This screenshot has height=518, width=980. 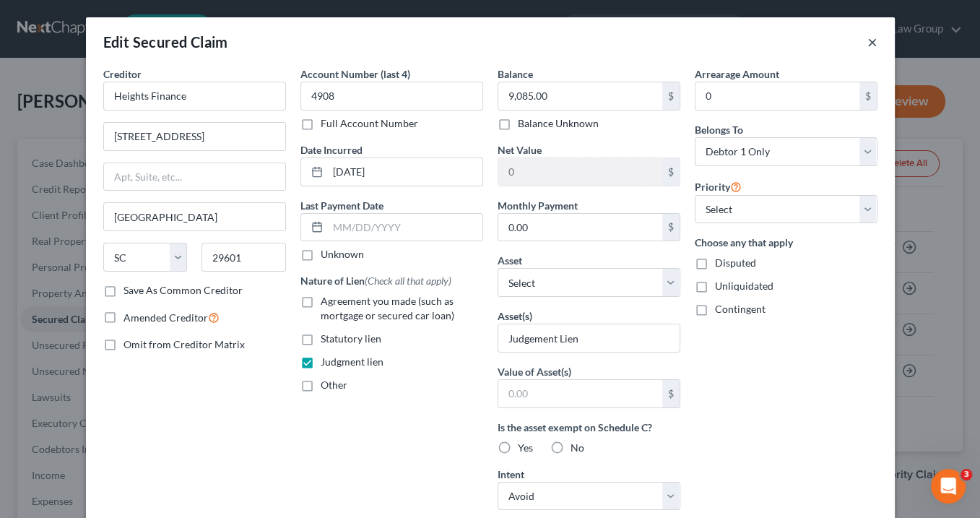 What do you see at coordinates (195, 177) in the screenshot?
I see `input: Apt, Suite, etc...` at bounding box center [195, 177].